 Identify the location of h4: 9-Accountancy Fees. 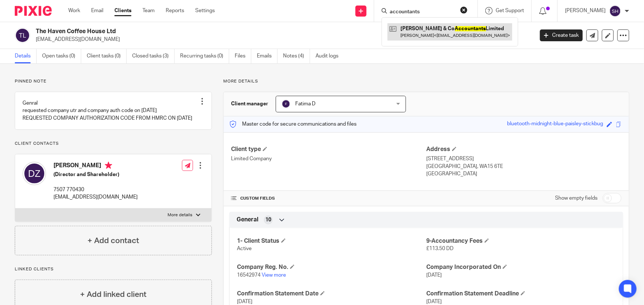
(520, 241).